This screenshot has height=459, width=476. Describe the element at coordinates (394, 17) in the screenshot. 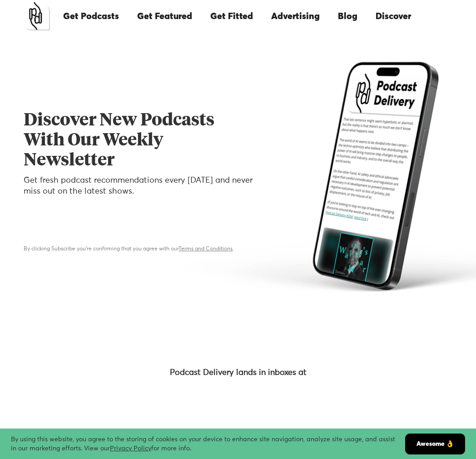

I see `a: Discover` at that location.